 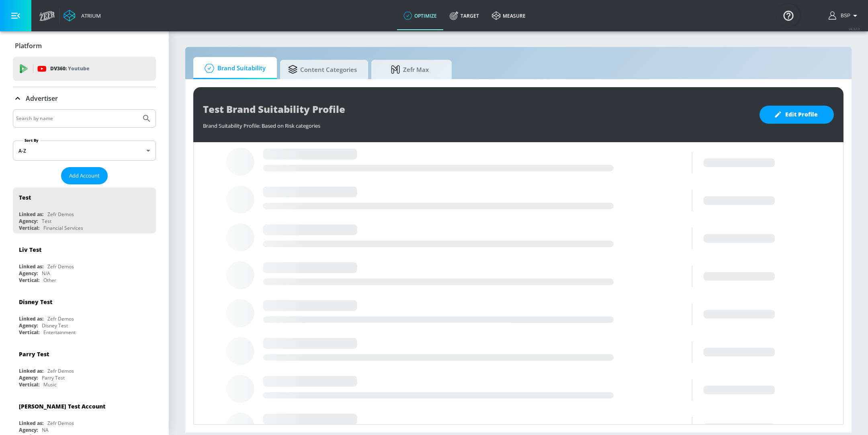 What do you see at coordinates (78, 68) in the screenshot?
I see `p: Youtube` at bounding box center [78, 68].